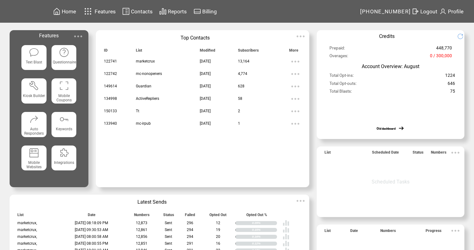 This screenshot has width=474, height=250. I want to click on span: Questionnaire, so click(64, 62).